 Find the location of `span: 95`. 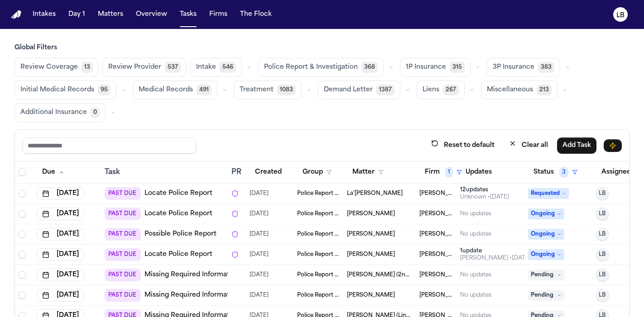

span: 95 is located at coordinates (104, 90).